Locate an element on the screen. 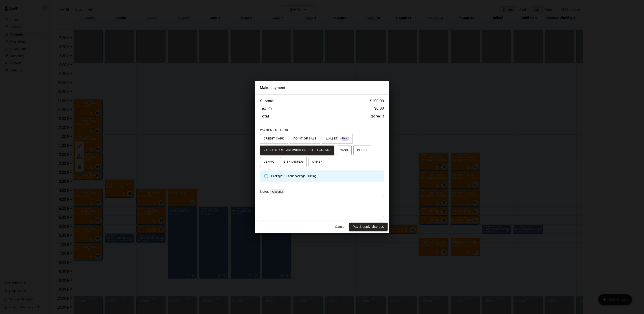 This screenshot has width=644, height=314. h6: $ 0.00 is located at coordinates (379, 108).